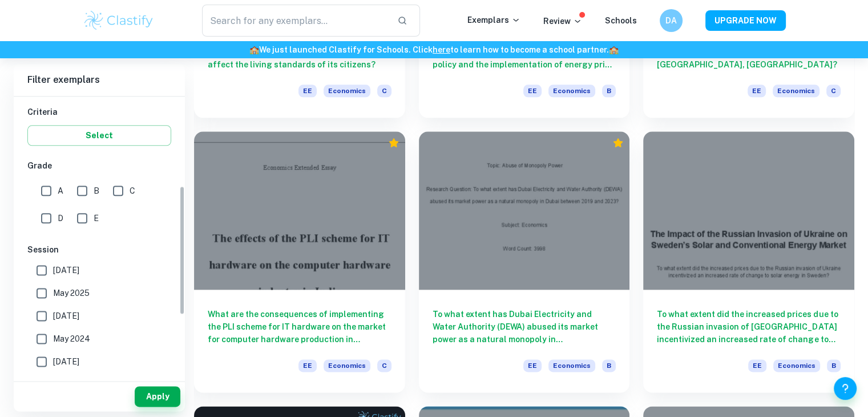  I want to click on h6: We just launched Clastify for Schools. Click to learn how to become a school partner., so click(434, 50).